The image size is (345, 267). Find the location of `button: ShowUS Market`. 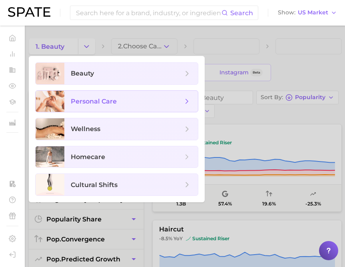

button: ShowUS Market is located at coordinates (307, 13).